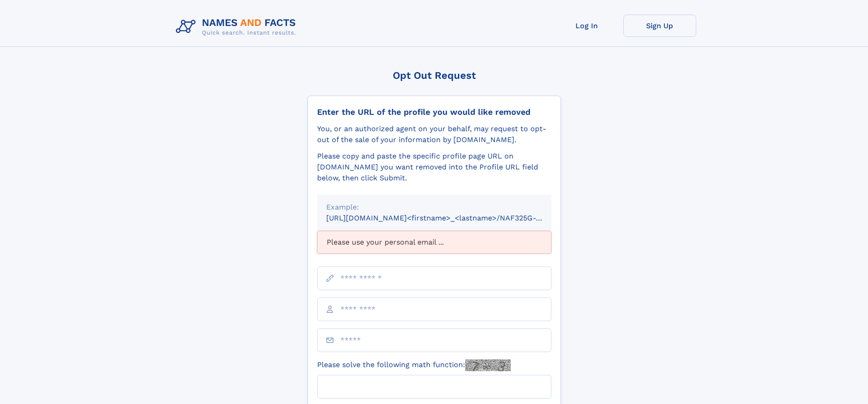 This screenshot has width=868, height=404. What do you see at coordinates (434, 207) in the screenshot?
I see `div: Example:` at bounding box center [434, 207].